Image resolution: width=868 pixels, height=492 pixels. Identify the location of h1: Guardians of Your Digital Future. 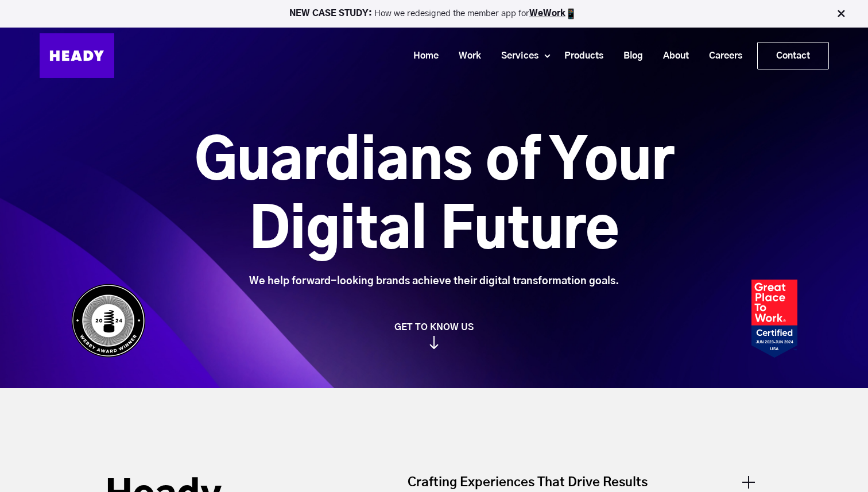
(434, 197).